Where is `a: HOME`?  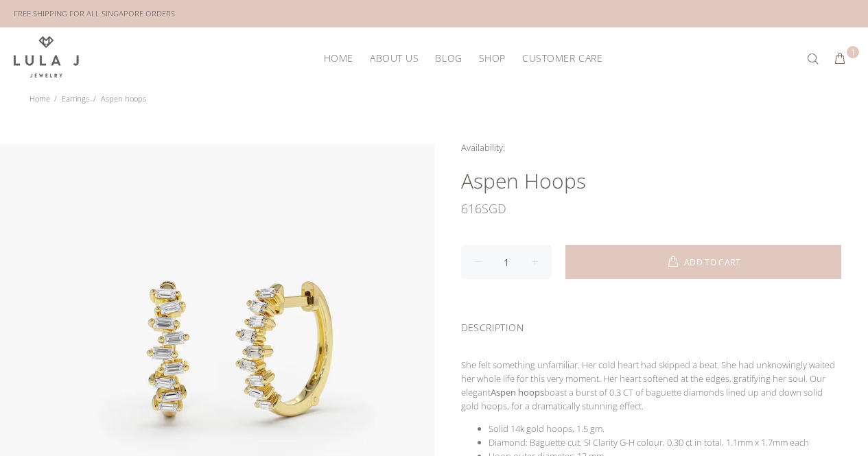 a: HOME is located at coordinates (338, 58).